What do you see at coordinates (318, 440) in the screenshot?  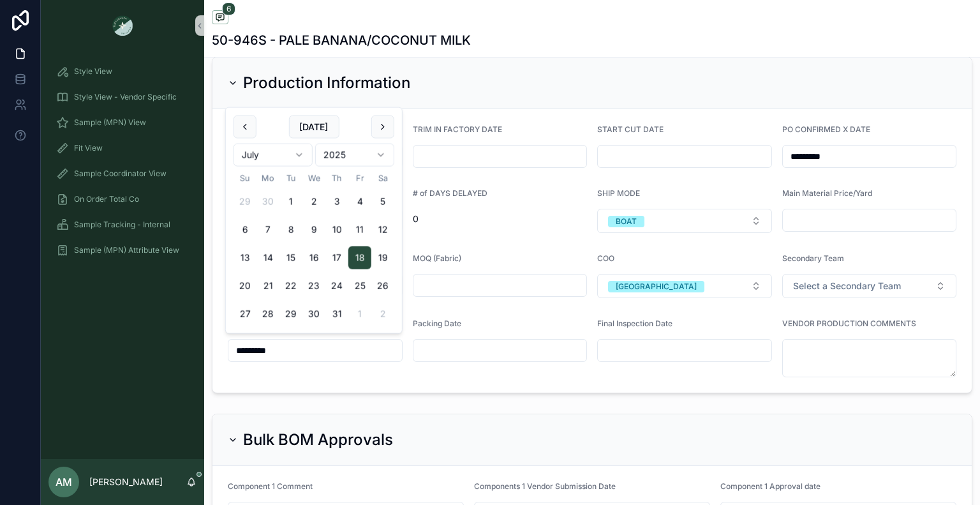 I see `h2: Bulk BOM Approvals` at bounding box center [318, 440].